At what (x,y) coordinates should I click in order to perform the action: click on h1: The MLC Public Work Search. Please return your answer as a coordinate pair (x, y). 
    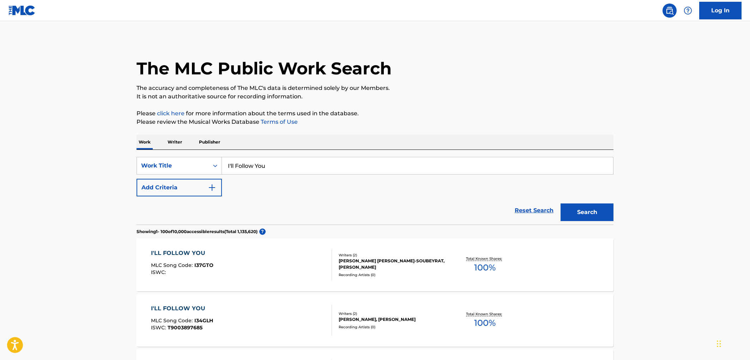
    Looking at the image, I should click on (264, 68).